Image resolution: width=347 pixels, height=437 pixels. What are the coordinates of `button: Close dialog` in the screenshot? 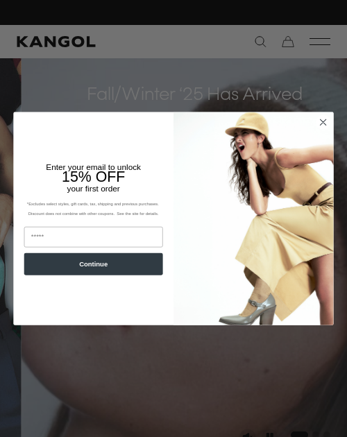 It's located at (323, 122).